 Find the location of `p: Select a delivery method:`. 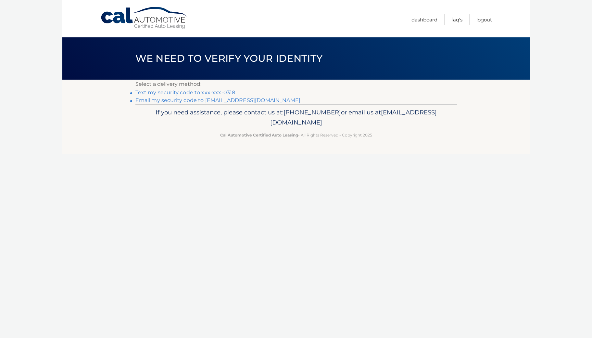

p: Select a delivery method: is located at coordinates (296, 84).